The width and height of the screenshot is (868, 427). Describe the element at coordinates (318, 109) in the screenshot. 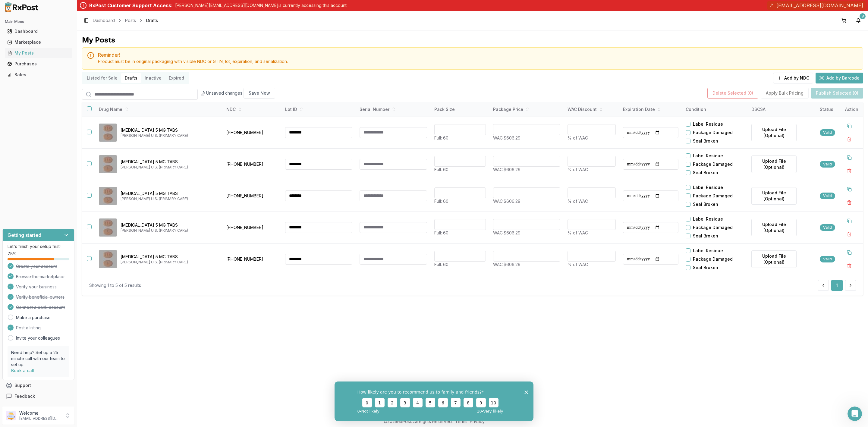

I see `div: Lot ID` at that location.